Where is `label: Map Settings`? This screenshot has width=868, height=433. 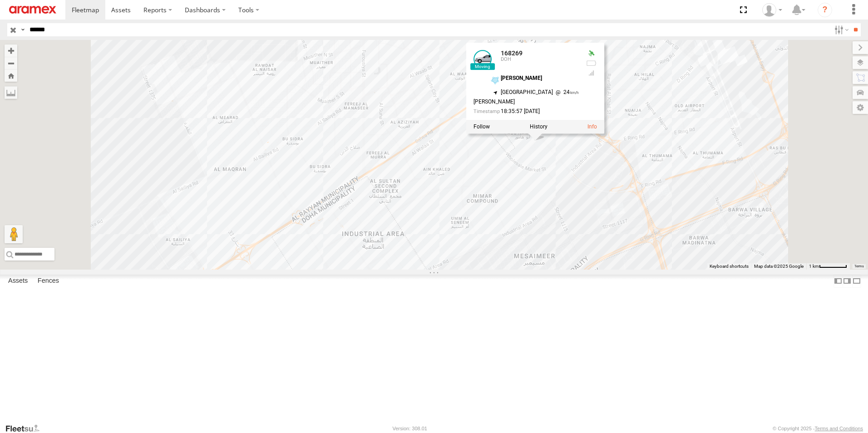
label: Map Settings is located at coordinates (860, 108).